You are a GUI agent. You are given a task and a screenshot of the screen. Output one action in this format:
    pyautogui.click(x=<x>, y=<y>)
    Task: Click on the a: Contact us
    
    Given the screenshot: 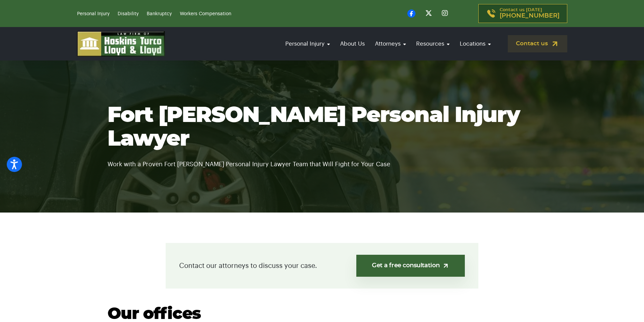 What is the action you would take?
    pyautogui.click(x=537, y=44)
    